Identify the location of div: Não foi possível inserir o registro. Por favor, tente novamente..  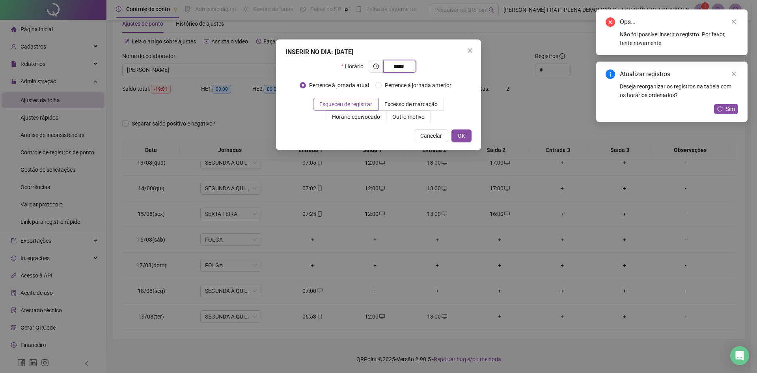
(679, 39).